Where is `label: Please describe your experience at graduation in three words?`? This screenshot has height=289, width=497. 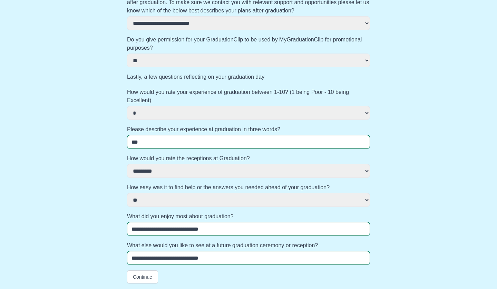
label: Please describe your experience at graduation in three words? is located at coordinates (249, 129).